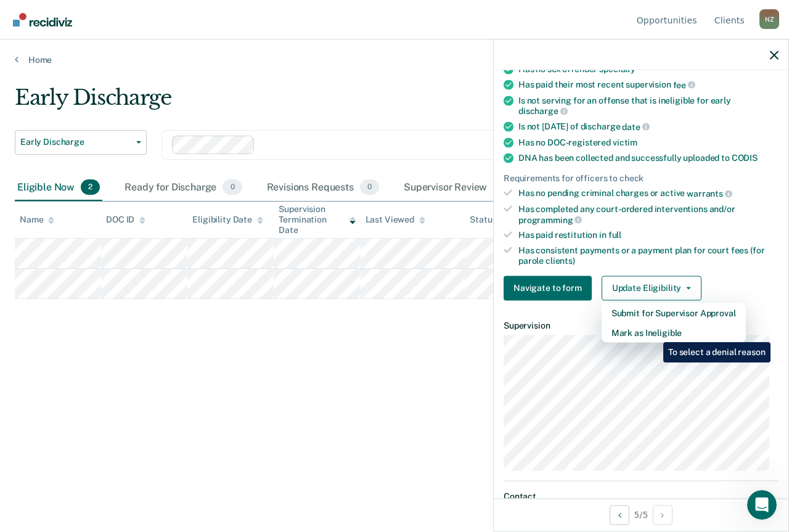 The width and height of the screenshot is (789, 532). Describe the element at coordinates (648, 193) in the screenshot. I see `div: Has no pending criminal charges or active` at that location.